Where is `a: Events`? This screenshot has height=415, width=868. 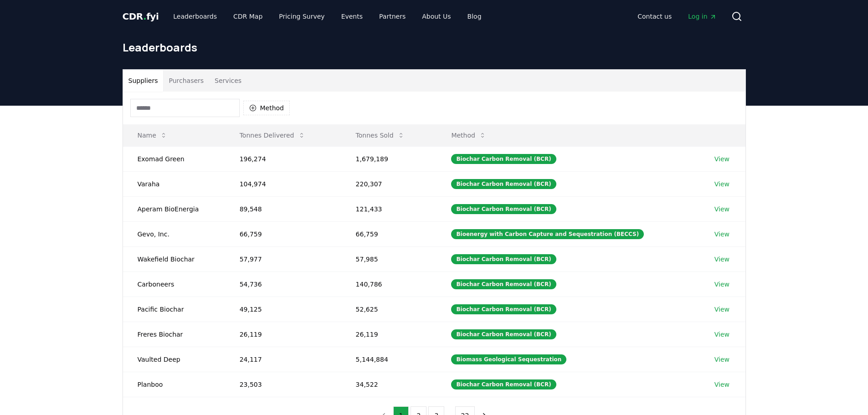
a: Events is located at coordinates (352, 17).